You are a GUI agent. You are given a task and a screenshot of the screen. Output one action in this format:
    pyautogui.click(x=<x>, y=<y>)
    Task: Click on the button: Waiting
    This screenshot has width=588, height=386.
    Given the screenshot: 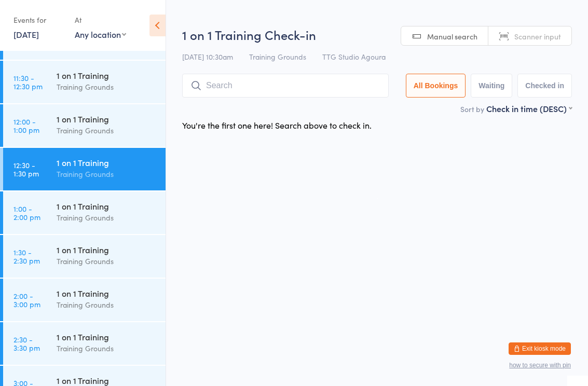 What is the action you would take?
    pyautogui.click(x=492, y=86)
    